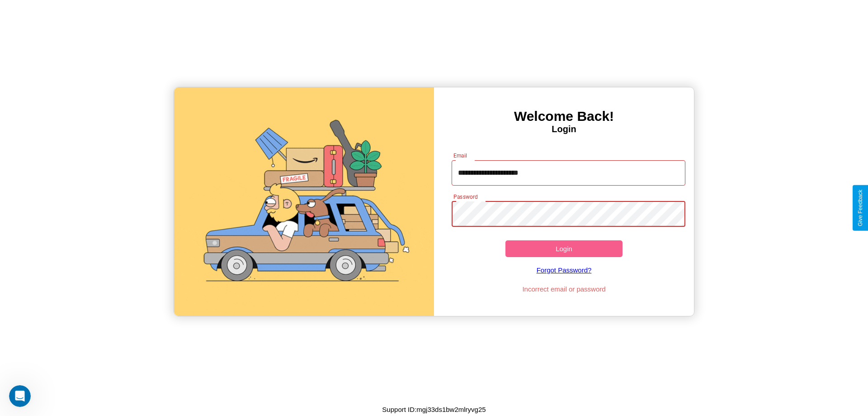  What do you see at coordinates (563, 248) in the screenshot?
I see `button: Login` at bounding box center [563, 248].